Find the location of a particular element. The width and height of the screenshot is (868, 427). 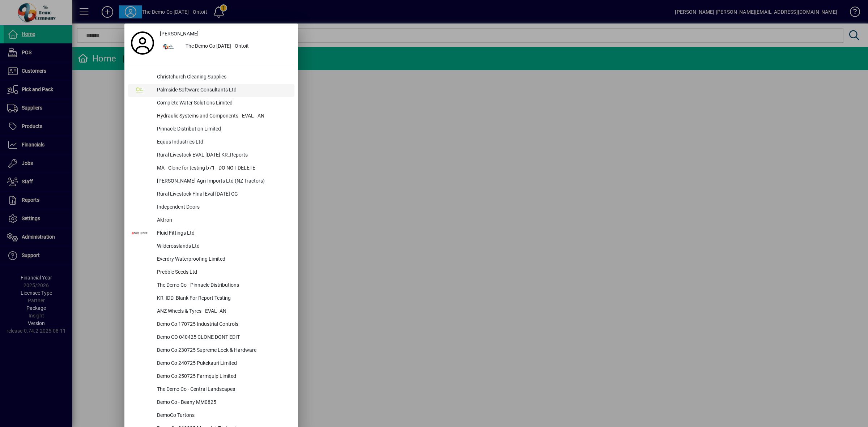

div: Demo Co 170725 Industrial Controls is located at coordinates (223, 325).